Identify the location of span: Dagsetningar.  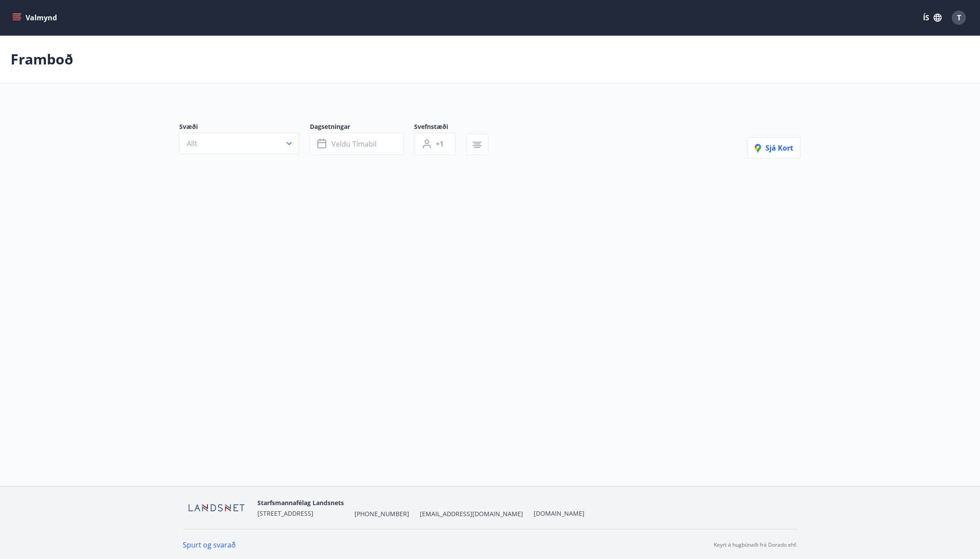
(362, 127).